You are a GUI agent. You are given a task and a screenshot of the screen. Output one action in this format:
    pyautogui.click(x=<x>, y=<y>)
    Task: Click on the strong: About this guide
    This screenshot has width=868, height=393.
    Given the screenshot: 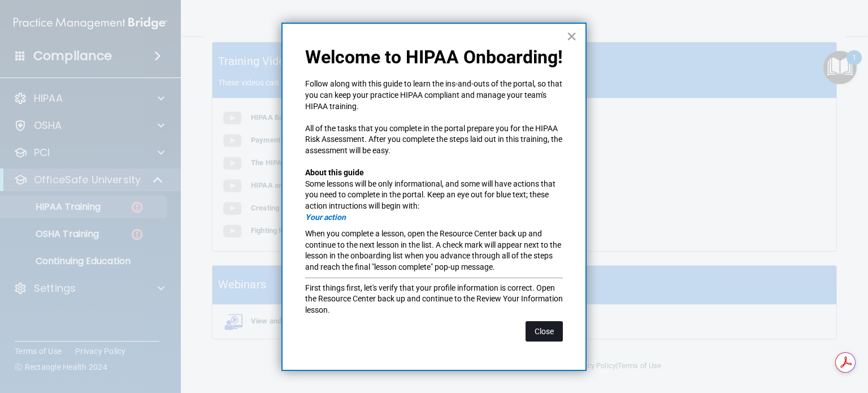 What is the action you would take?
    pyautogui.click(x=335, y=173)
    